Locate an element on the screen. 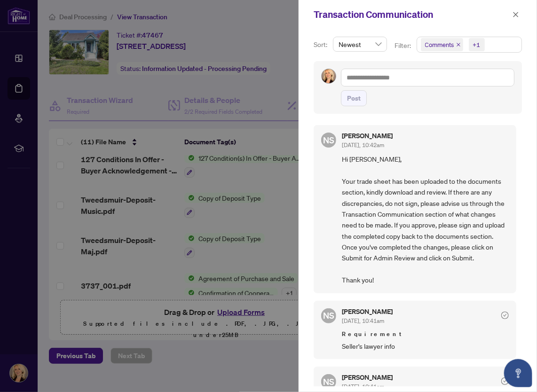  span: Requirement is located at coordinates (425, 334).